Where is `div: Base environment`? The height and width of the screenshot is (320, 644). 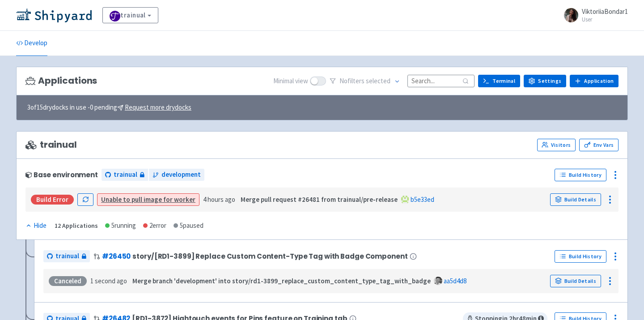
div: Base environment is located at coordinates (61, 175).